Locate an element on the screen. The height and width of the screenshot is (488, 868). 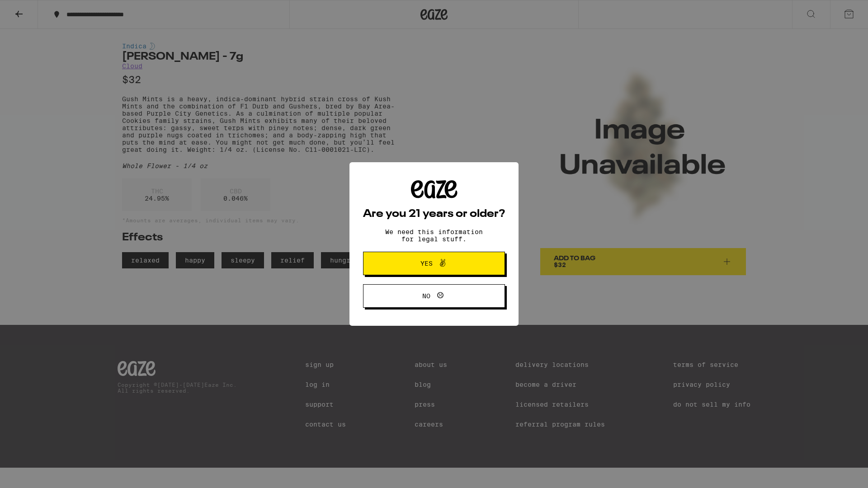
button: No is located at coordinates (434, 296).